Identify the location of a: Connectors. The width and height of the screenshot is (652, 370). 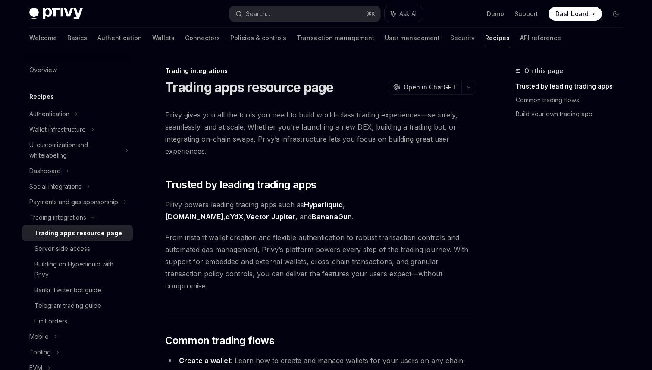
(202, 38).